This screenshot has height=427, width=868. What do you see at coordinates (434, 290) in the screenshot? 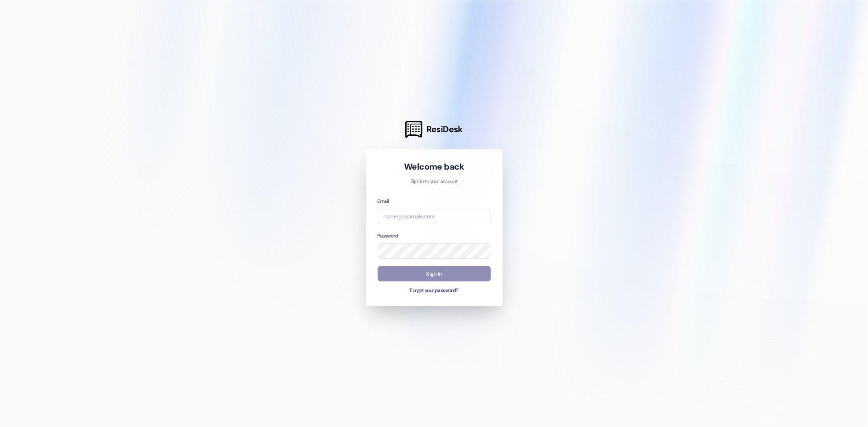
I see `button: Forgot your password?` at bounding box center [434, 290].